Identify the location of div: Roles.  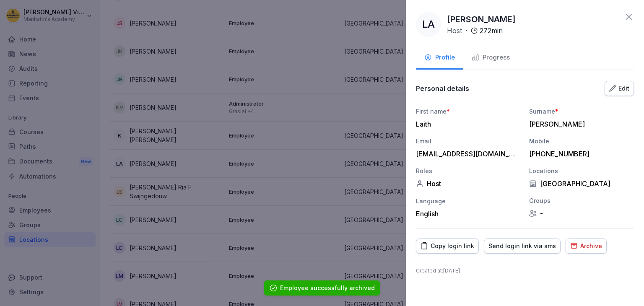
(468, 171).